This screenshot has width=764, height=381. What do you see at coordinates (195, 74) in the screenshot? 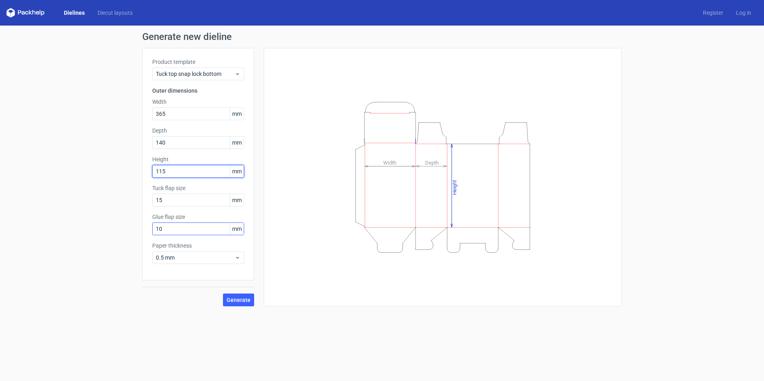
I see `span: Tuck top snap lock bottom` at bounding box center [195, 74].